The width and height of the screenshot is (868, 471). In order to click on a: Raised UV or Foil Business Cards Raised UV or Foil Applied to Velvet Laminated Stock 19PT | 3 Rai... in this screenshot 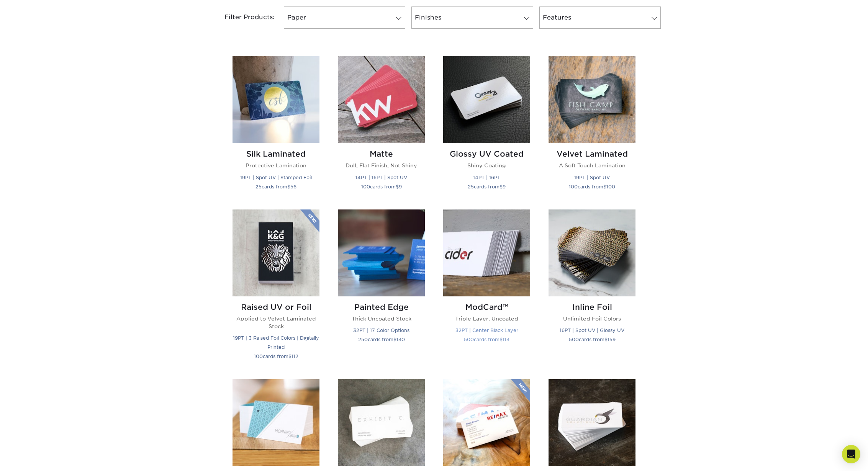, I will do `click(276, 290)`.